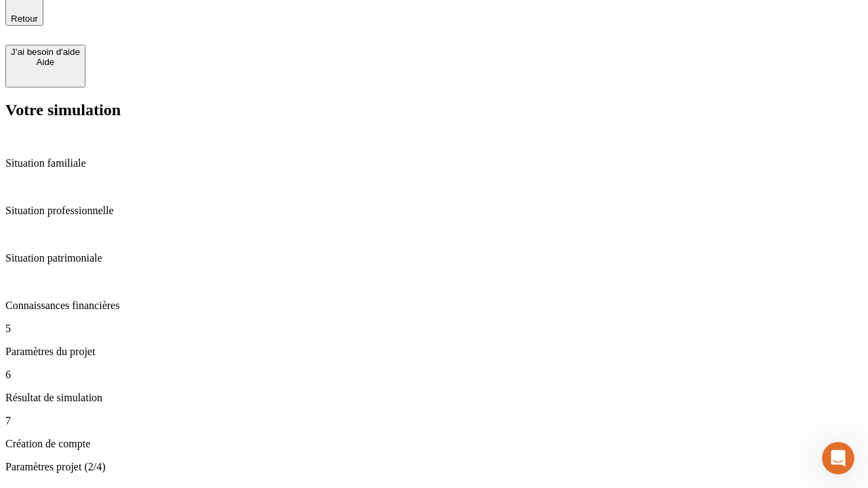 This screenshot has width=868, height=488. I want to click on p: Paramètres du projet, so click(434, 352).